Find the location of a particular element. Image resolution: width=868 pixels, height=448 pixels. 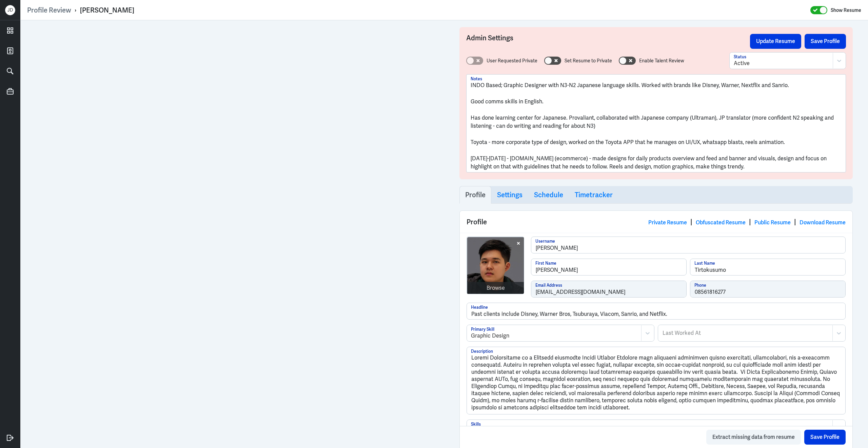

label: Set Resume to Private is located at coordinates (588, 61).